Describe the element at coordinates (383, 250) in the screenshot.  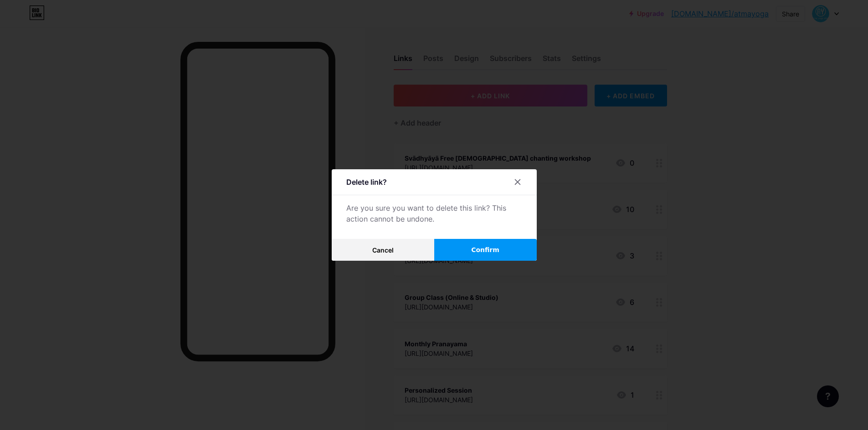
I see `span: Cancel` at that location.